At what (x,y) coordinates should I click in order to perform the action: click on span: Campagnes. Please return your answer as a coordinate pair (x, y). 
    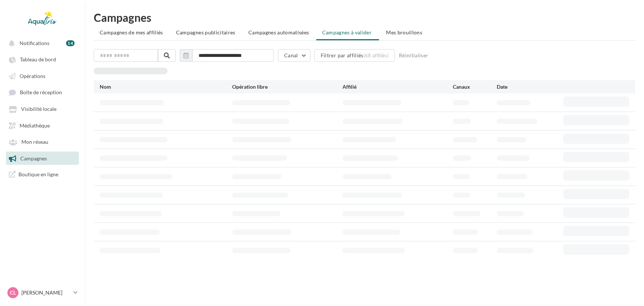
    Looking at the image, I should click on (33, 158).